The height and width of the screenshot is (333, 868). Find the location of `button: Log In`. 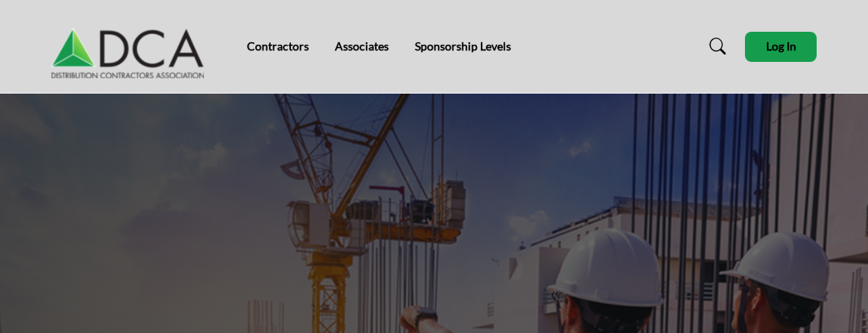

button: Log In is located at coordinates (781, 46).